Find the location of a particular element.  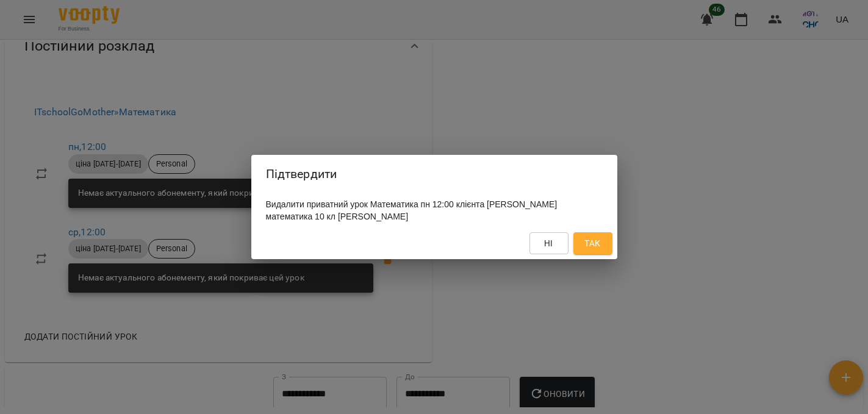

span: Так is located at coordinates (592, 243).